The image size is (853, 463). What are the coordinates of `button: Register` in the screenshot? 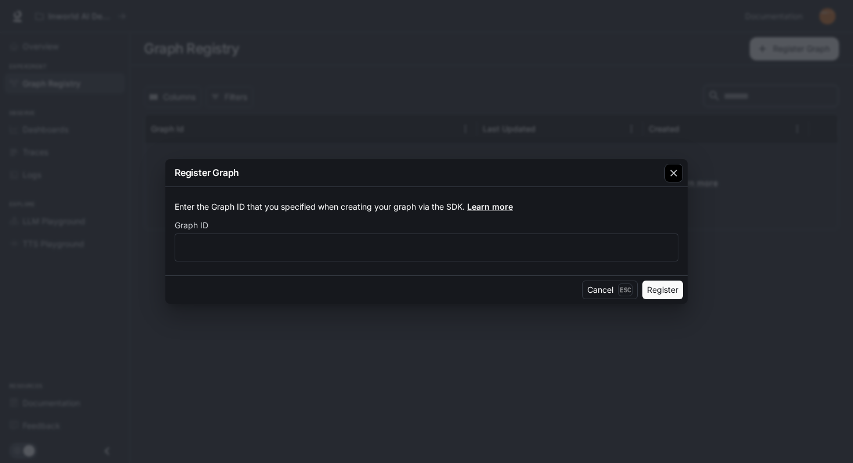 It's located at (663, 290).